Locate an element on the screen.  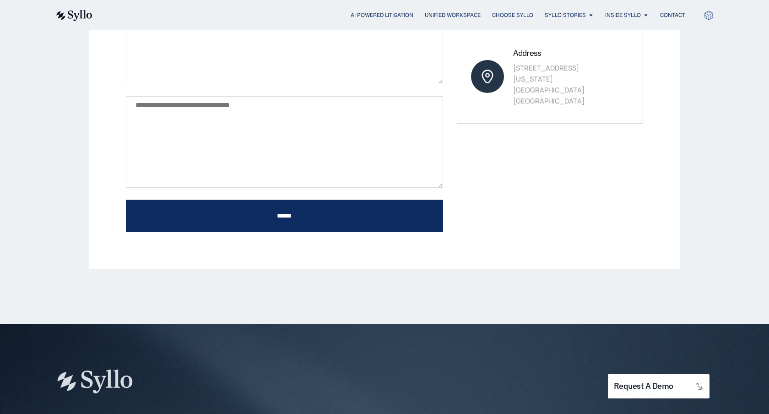
a: Contact is located at coordinates (673, 15).